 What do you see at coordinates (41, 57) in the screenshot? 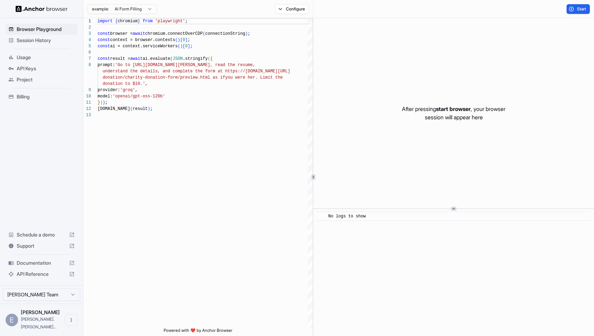
I see `div: Usage` at bounding box center [41, 57].